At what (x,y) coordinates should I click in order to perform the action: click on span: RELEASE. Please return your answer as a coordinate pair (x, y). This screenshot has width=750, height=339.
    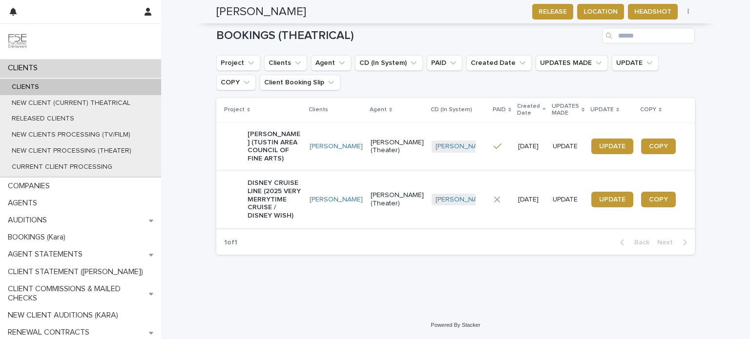
    Looking at the image, I should click on (553, 12).